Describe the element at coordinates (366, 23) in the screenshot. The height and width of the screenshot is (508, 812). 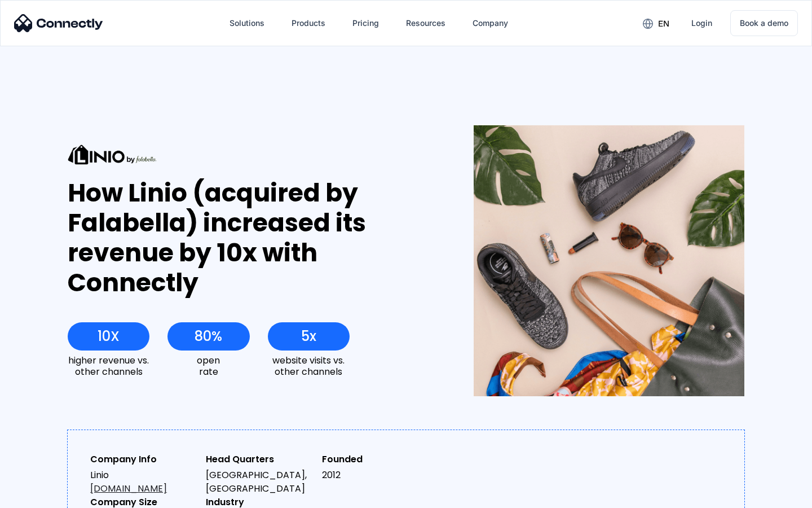
I see `div: Pricing` at that location.